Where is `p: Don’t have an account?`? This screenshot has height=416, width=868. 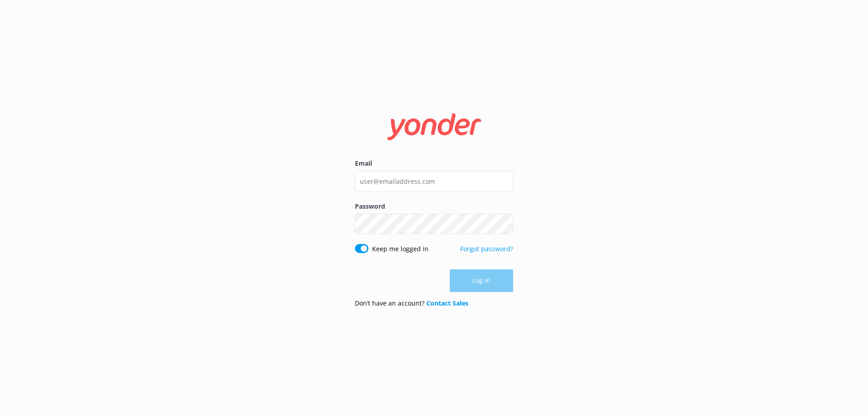
p: Don’t have an account? is located at coordinates (411, 303).